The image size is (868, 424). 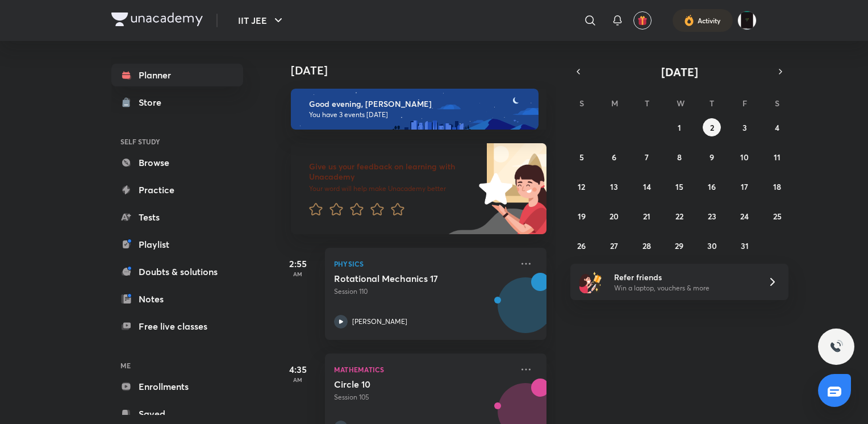 I want to click on button: October 4, 2025, so click(x=777, y=127).